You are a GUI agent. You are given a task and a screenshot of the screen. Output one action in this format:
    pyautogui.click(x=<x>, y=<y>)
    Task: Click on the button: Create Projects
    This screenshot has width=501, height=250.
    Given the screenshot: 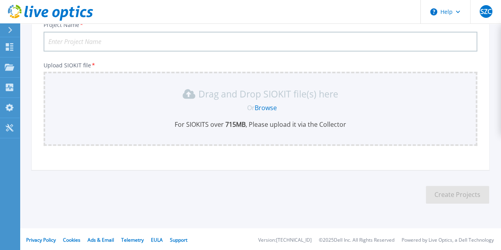 What is the action you would take?
    pyautogui.click(x=457, y=194)
    